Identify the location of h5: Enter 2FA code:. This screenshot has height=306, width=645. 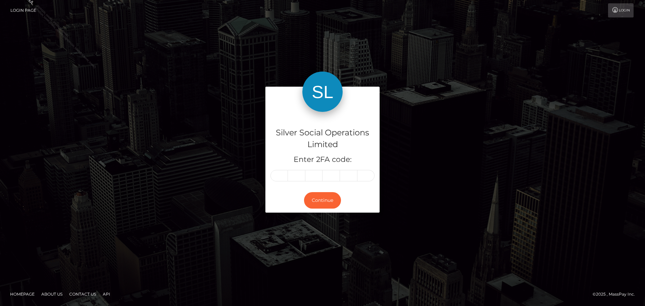
(323, 160).